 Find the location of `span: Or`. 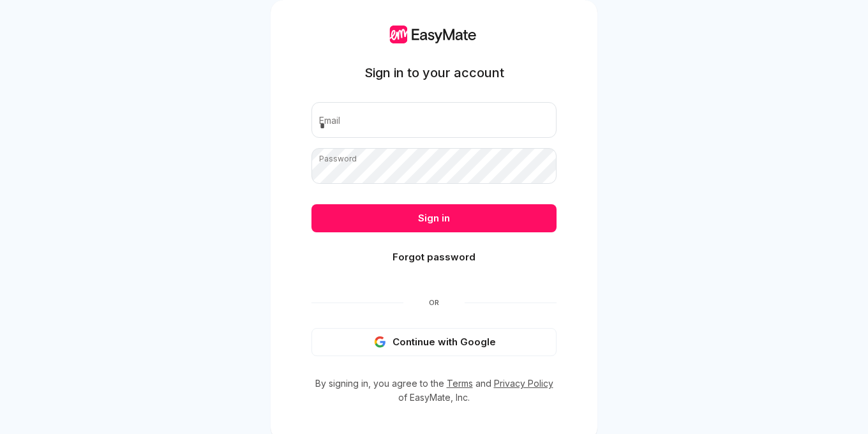

span: Or is located at coordinates (434, 302).